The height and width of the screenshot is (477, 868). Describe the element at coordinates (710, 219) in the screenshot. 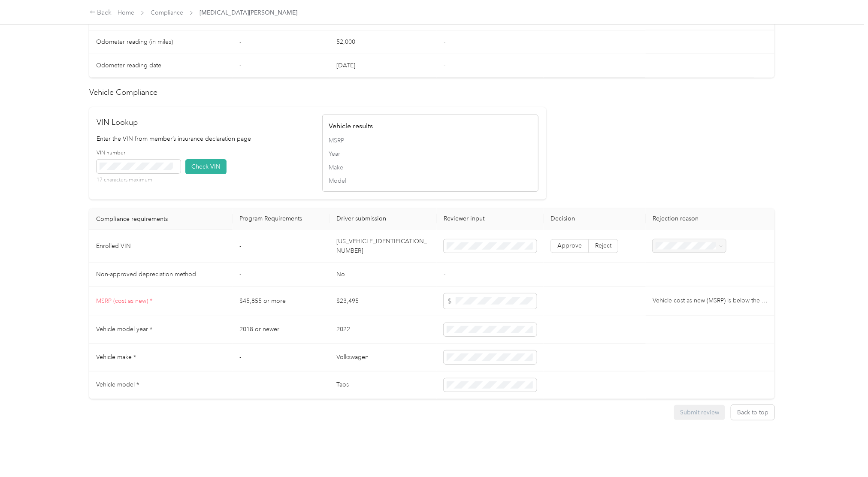

I see `th: Rejection reason` at that location.